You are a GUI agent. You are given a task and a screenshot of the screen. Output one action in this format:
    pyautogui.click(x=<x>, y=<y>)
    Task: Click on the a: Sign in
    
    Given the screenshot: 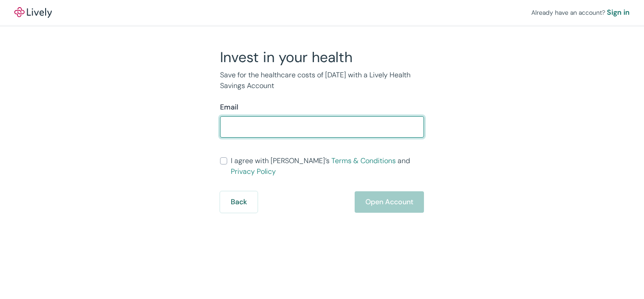 What is the action you would take?
    pyautogui.click(x=618, y=13)
    